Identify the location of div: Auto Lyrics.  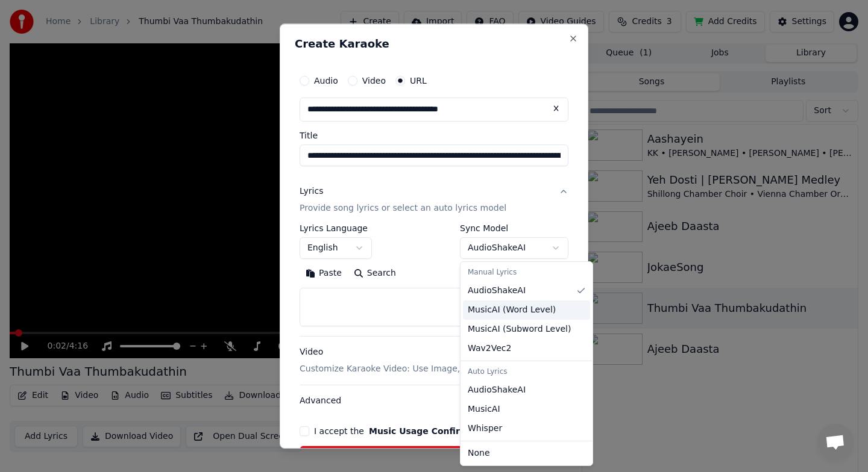
(526, 372).